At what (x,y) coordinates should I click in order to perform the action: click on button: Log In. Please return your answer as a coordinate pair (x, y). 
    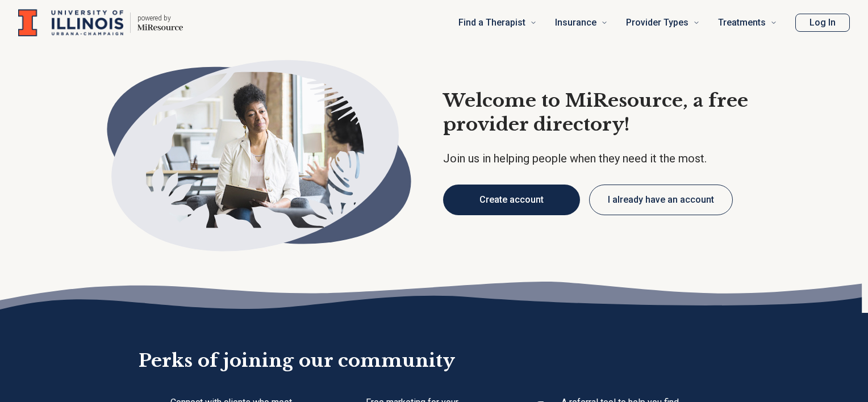
    Looking at the image, I should click on (822, 23).